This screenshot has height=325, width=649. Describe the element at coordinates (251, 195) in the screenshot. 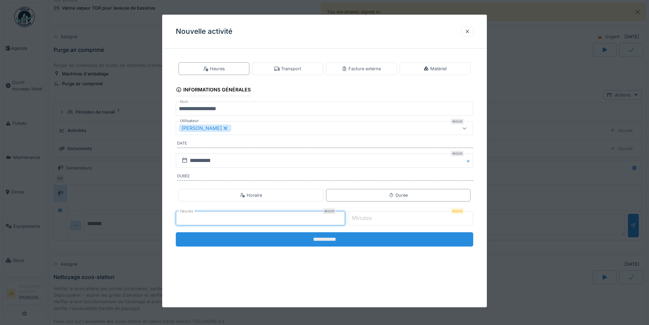

I see `div: Horaire` at that location.